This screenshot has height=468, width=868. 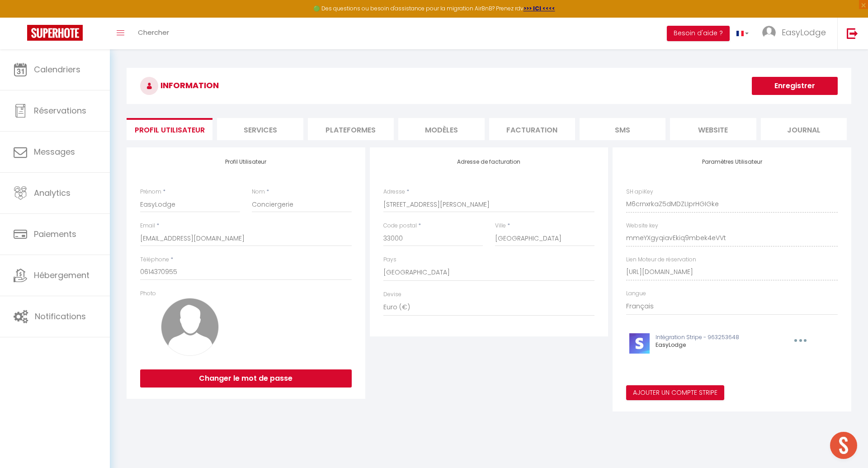 What do you see at coordinates (400, 226) in the screenshot?
I see `label: Code postal` at bounding box center [400, 226].